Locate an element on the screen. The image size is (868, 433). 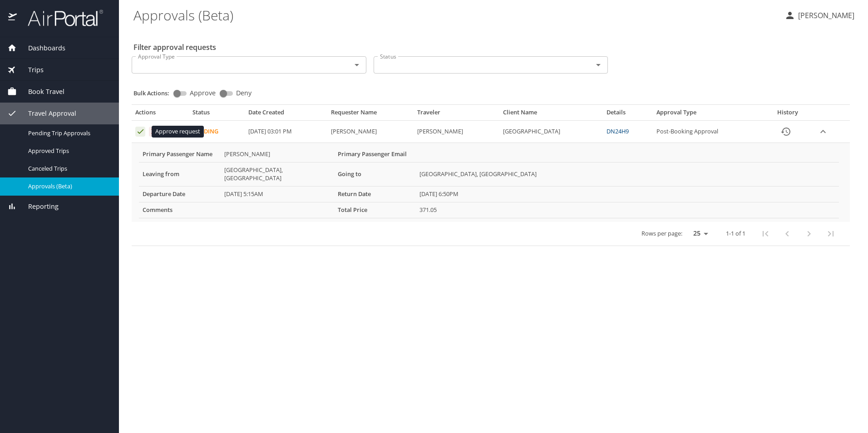
th: Leaving from is located at coordinates (180, 174).